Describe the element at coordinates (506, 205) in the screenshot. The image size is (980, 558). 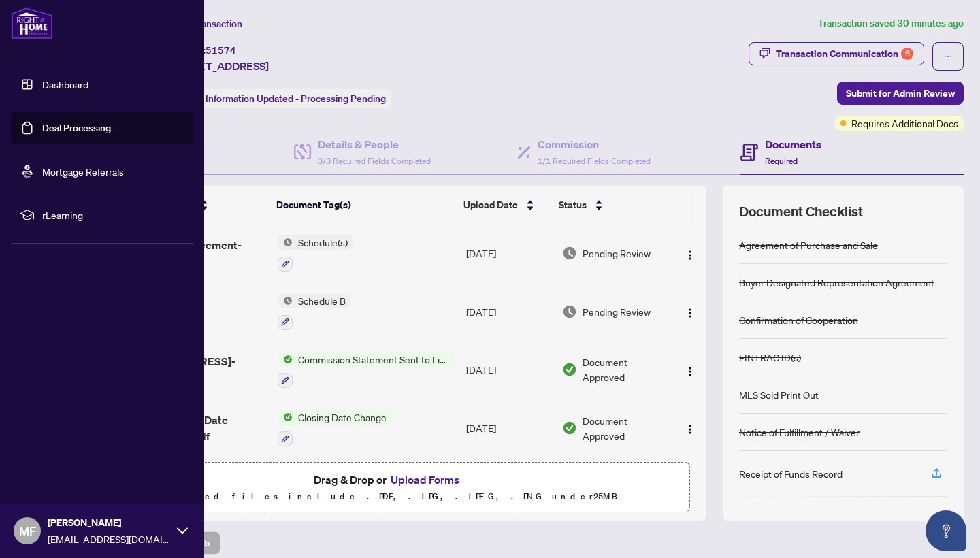
I see `th: Upload Date` at that location.